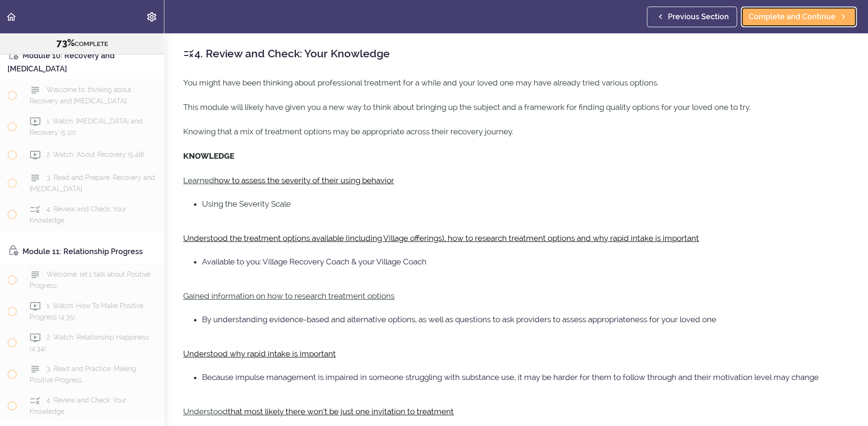  Describe the element at coordinates (525, 261) in the screenshot. I see `li: Available to you: Village Recovery Coach & your Village Coach` at that location.